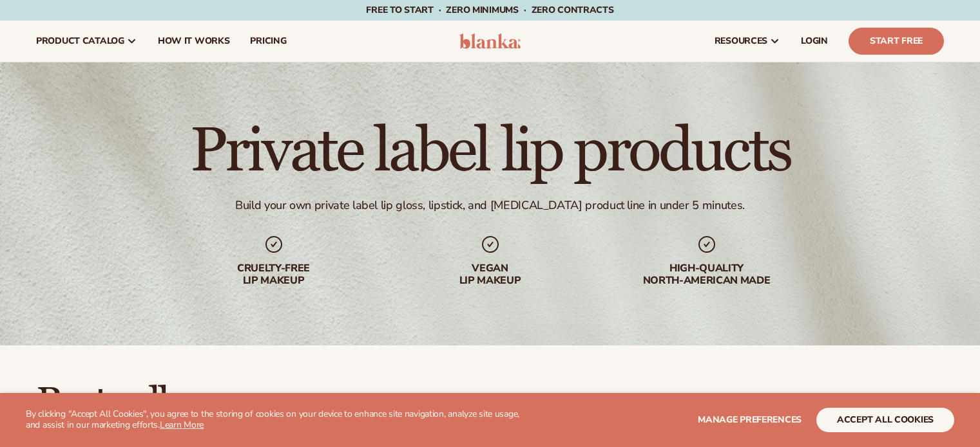  What do you see at coordinates (194, 41) in the screenshot?
I see `span: How It Works` at bounding box center [194, 41].